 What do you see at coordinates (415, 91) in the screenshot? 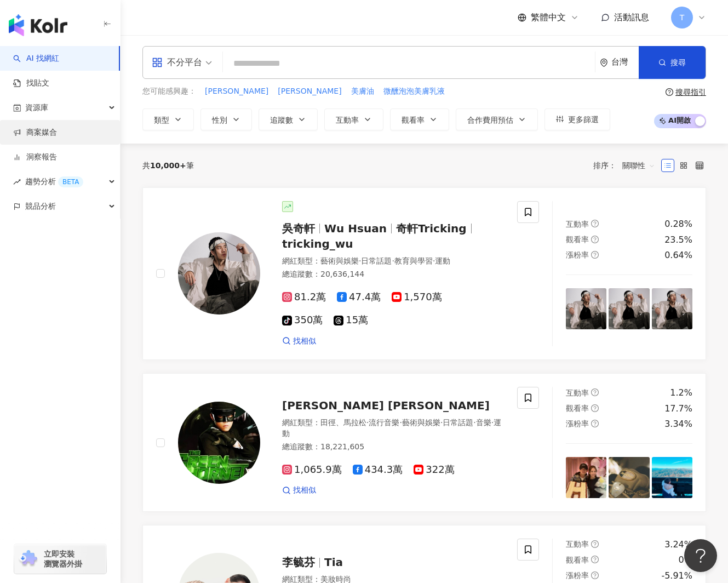
I see `span: 微醺泡泡美膚乳液` at bounding box center [415, 91].